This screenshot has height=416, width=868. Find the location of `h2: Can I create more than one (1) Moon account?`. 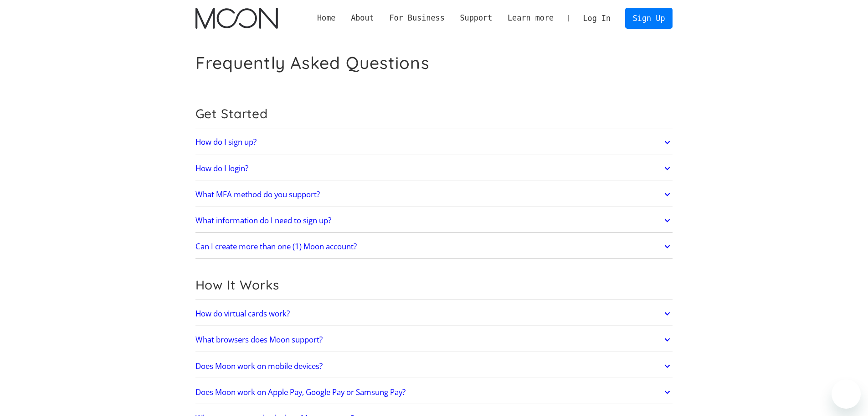

h2: Can I create more than one (1) Moon account? is located at coordinates (276, 246).